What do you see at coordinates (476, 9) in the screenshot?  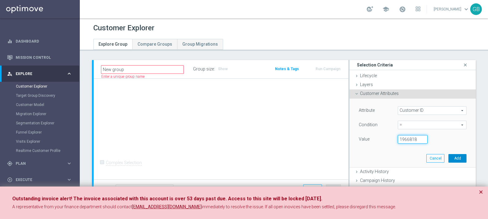 I see `div: GB` at bounding box center [476, 9].